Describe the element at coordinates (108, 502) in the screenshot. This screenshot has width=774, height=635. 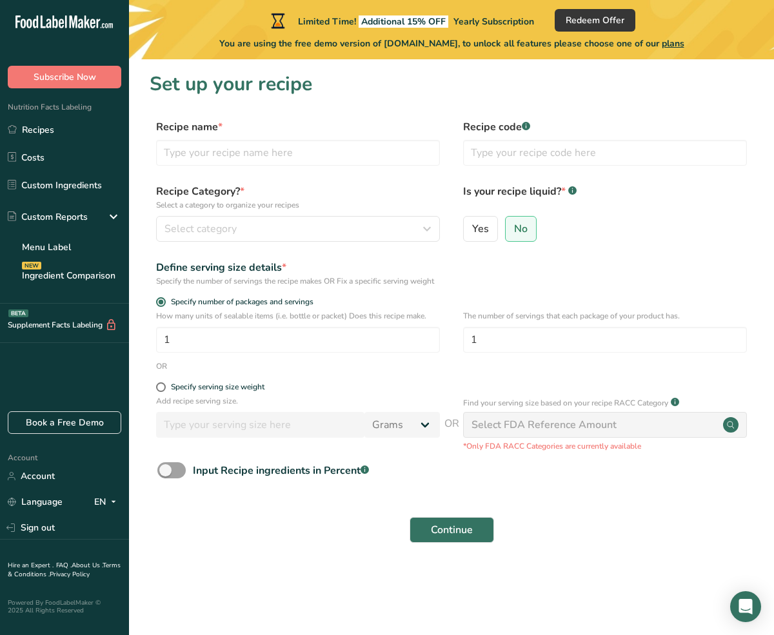
I see `div: EN` at that location.